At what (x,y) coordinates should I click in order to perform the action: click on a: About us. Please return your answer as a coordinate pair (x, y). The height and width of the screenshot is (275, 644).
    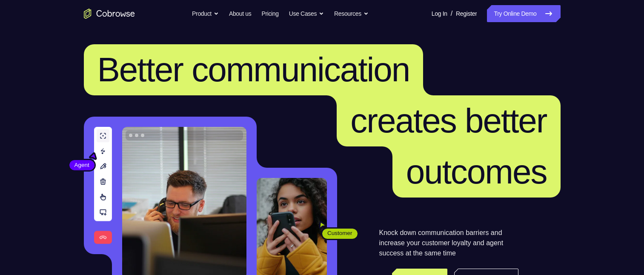
    Looking at the image, I should click on (240, 14).